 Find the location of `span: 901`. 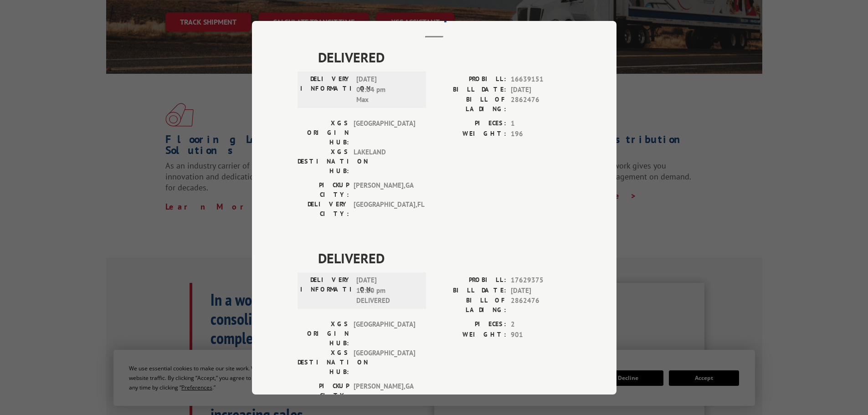

span: 901 is located at coordinates (541, 334).